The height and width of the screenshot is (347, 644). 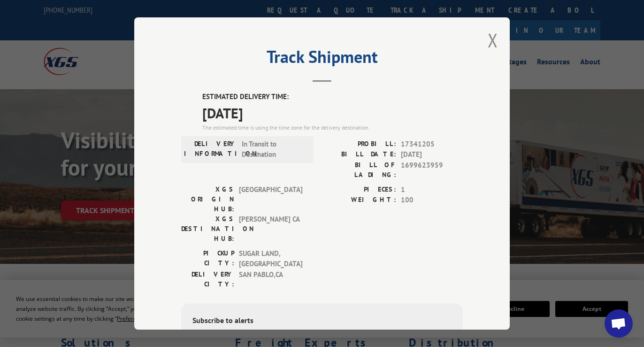 What do you see at coordinates (332, 128) in the screenshot?
I see `div: The estimated time is using the time zone for the delivery destination.` at bounding box center [332, 128].